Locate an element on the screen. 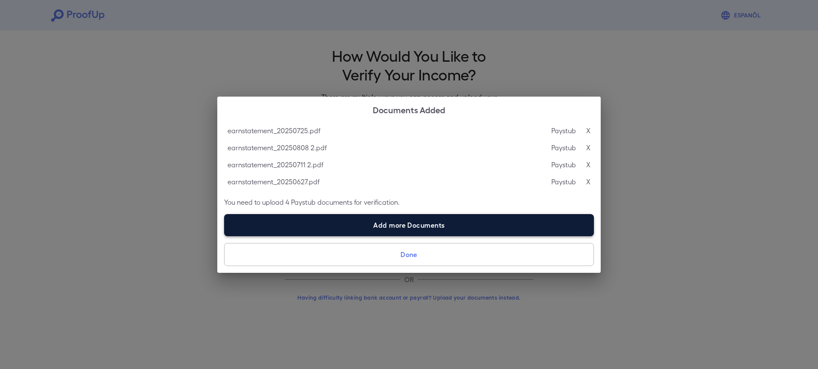 Image resolution: width=818 pixels, height=369 pixels. h2: Documents Added is located at coordinates (409, 109).